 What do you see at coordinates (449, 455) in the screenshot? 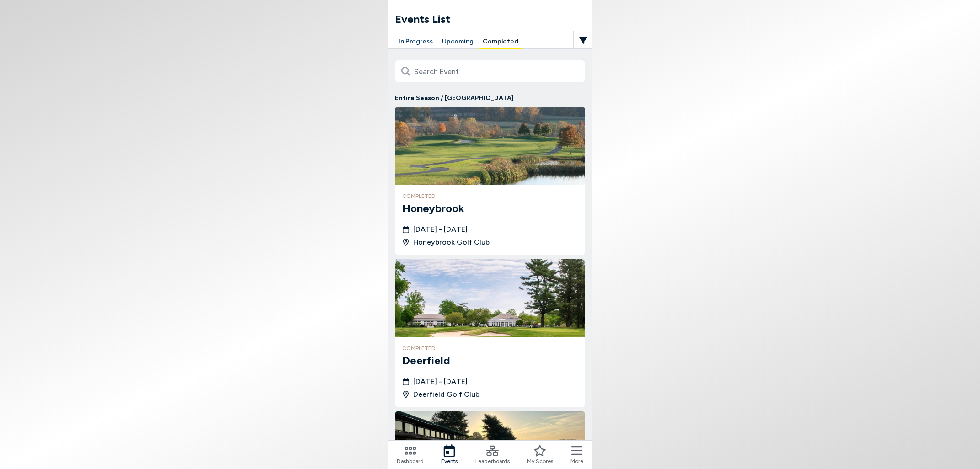
I see `a: Events` at bounding box center [449, 455].